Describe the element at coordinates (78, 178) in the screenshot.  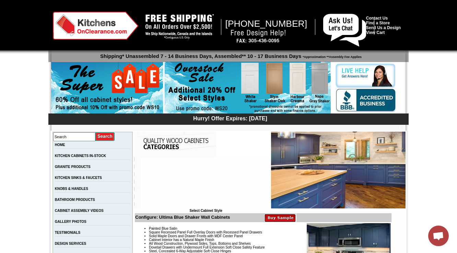
I see `a: KITCHEN SINKS & FAUCETS` at that location.